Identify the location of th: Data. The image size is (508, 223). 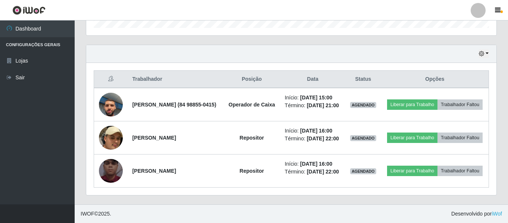
(313, 79).